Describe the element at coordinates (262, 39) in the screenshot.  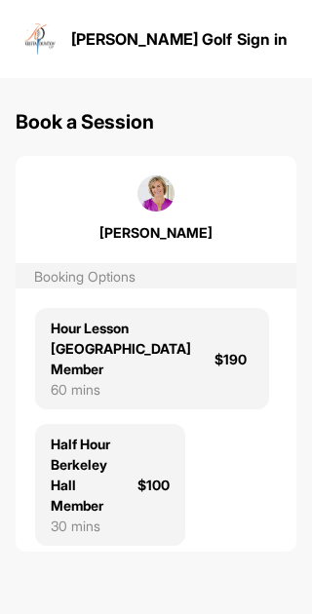
I see `a: Sign in` at that location.